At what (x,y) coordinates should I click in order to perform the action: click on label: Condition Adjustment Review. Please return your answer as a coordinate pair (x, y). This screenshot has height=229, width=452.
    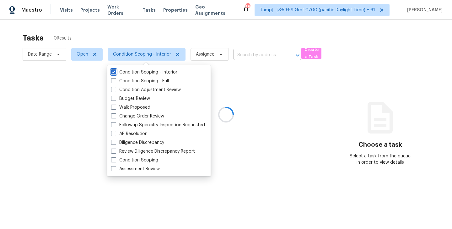
    Looking at the image, I should click on (146, 90).